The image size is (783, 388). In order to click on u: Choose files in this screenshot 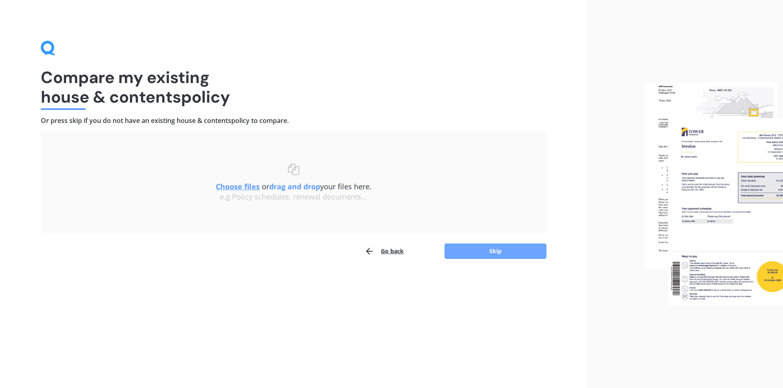, I will do `click(238, 187)`.